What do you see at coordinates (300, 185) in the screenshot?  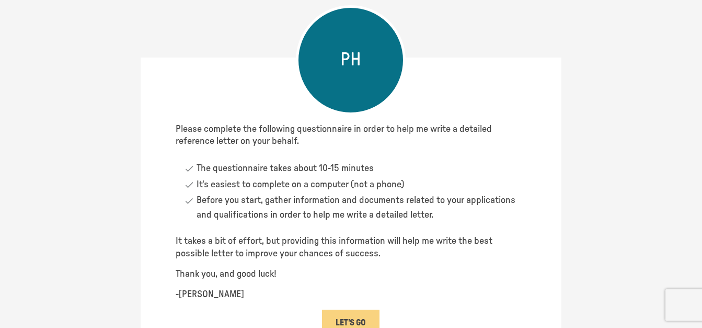 I see `p: It's easiest to complete on a computer (not a phone)` at bounding box center [300, 185].